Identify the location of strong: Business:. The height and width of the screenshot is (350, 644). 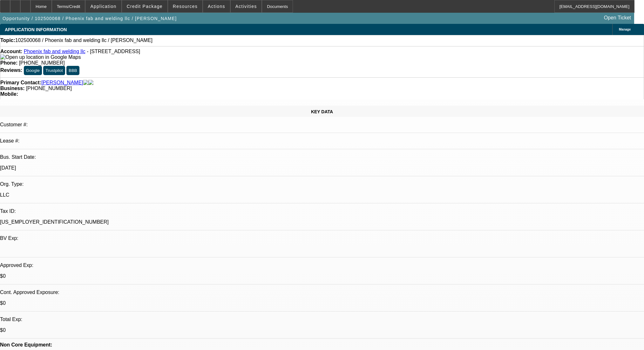
(12, 88).